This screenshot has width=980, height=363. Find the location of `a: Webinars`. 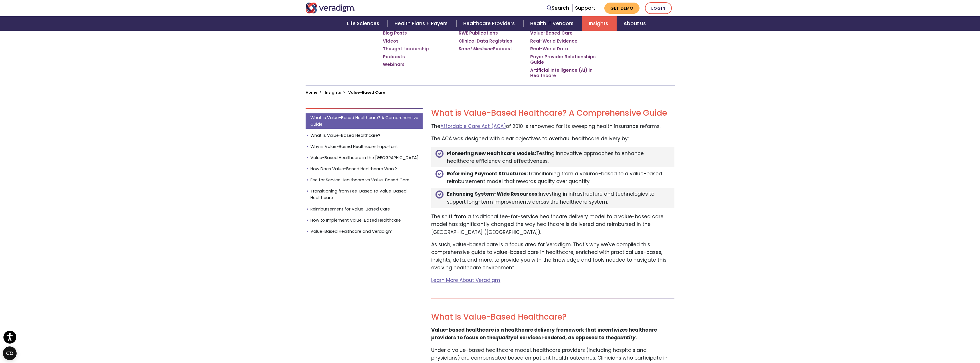

a: Webinars is located at coordinates (394, 65).